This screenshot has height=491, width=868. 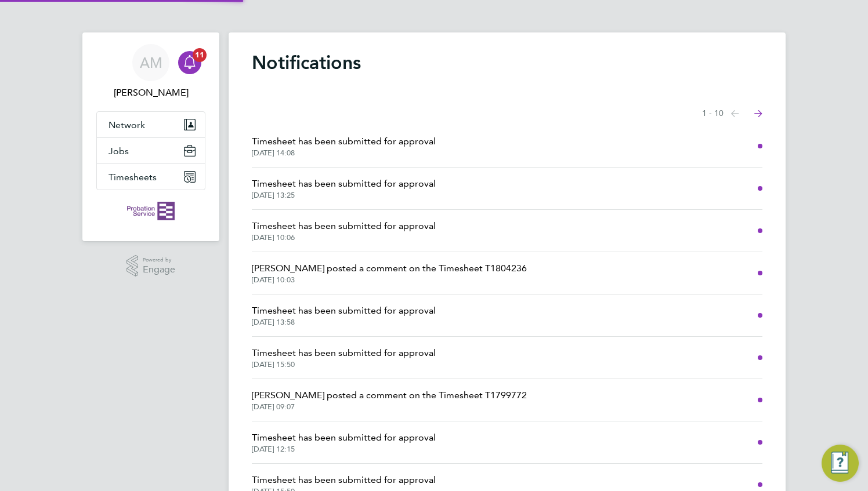 I want to click on h1: Notifications, so click(x=507, y=62).